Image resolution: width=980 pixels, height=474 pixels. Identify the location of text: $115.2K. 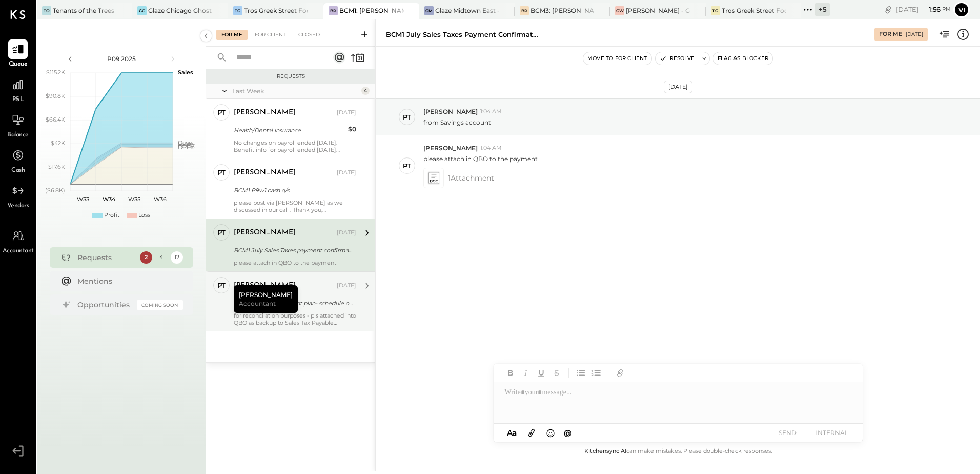
(56, 73).